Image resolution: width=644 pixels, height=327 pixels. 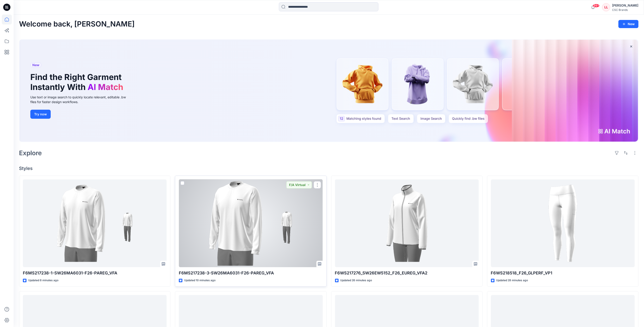 I want to click on p: F6WS218518_F26_GLPERF_VP1, so click(x=563, y=273).